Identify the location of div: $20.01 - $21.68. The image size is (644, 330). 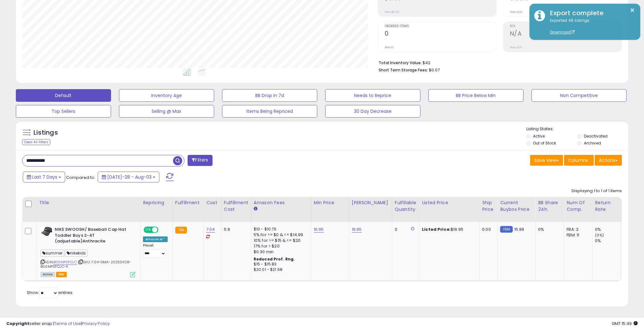
(280, 269).